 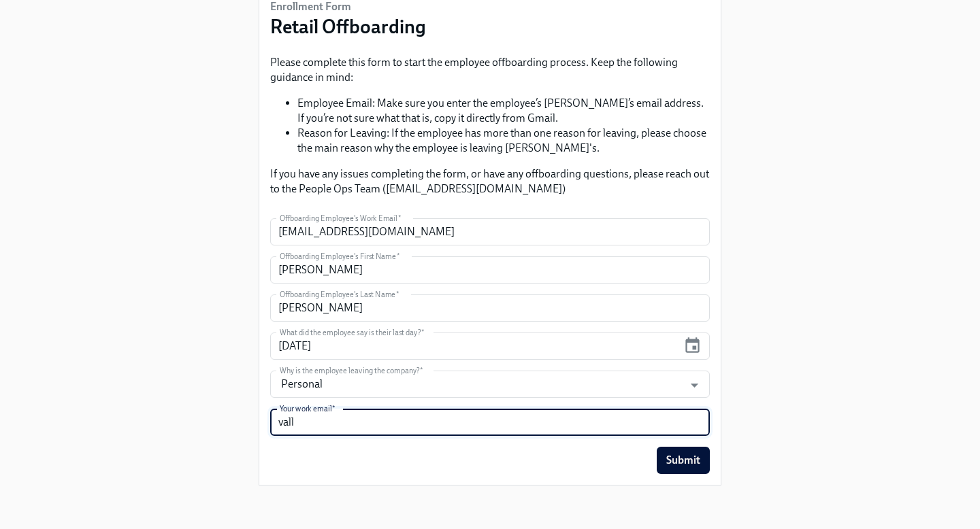 What do you see at coordinates (683, 461) in the screenshot?
I see `span: Submit` at bounding box center [683, 461].